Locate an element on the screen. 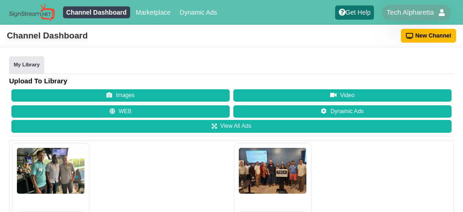 This screenshot has width=463, height=212. a: My Library is located at coordinates (27, 65).